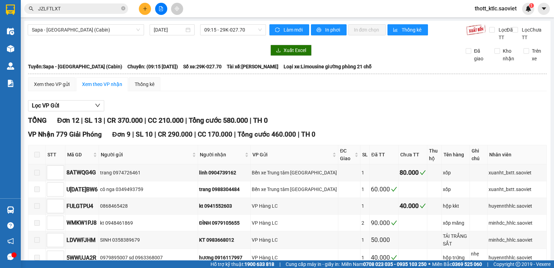 This screenshot has height=268, width=554. I want to click on span: TH 0, so click(260, 120).